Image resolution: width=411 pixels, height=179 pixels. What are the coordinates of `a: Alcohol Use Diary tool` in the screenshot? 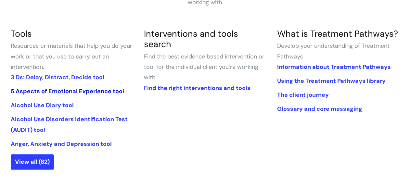 It's located at (42, 105).